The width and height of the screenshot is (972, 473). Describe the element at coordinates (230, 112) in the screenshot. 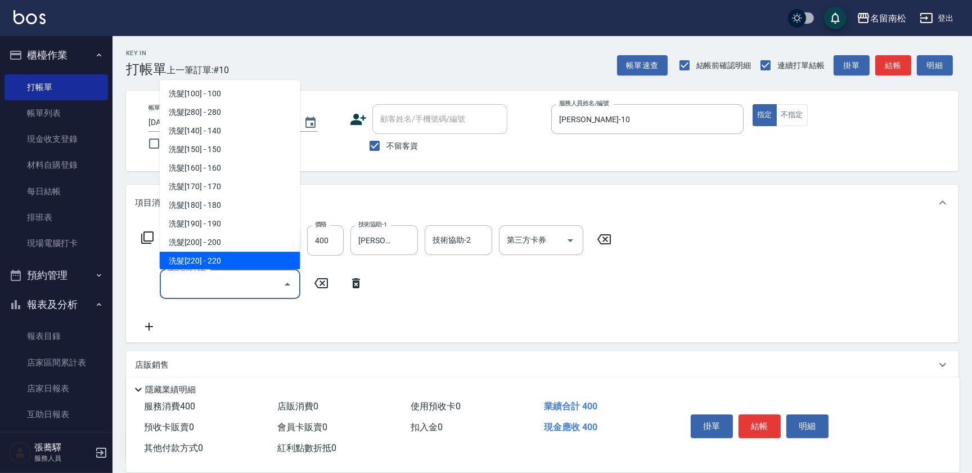

I see `span: 洗髮[280] - 280` at that location.